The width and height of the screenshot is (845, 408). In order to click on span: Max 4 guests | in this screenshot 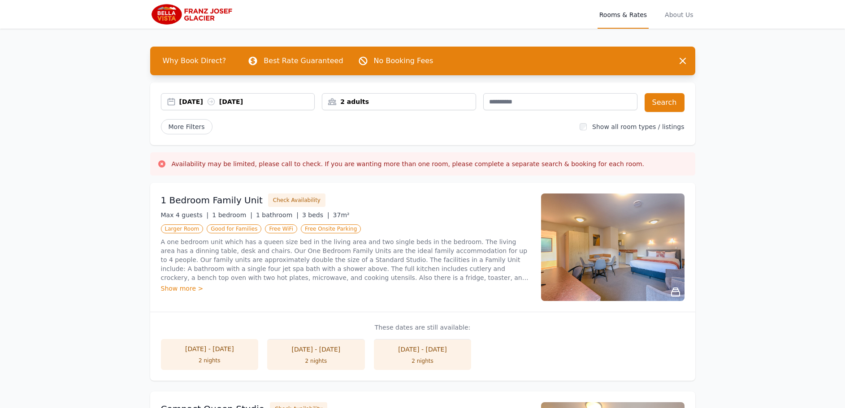, I will do `click(185, 215)`.